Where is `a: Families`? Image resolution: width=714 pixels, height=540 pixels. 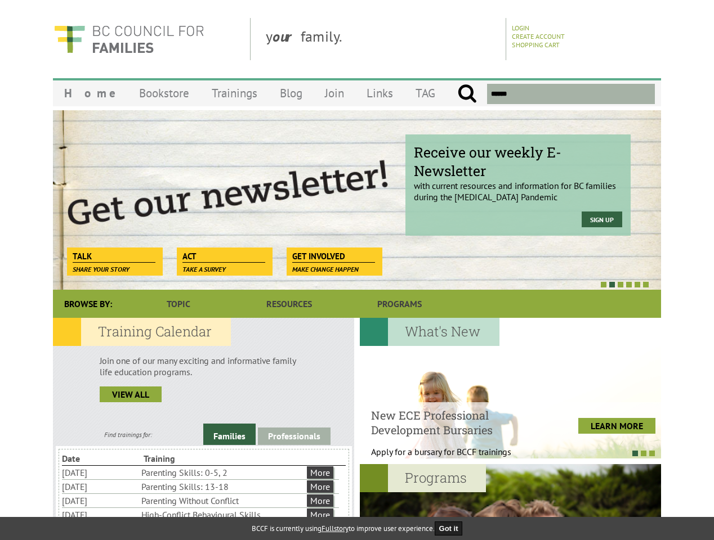
a: Families is located at coordinates (229, 435).